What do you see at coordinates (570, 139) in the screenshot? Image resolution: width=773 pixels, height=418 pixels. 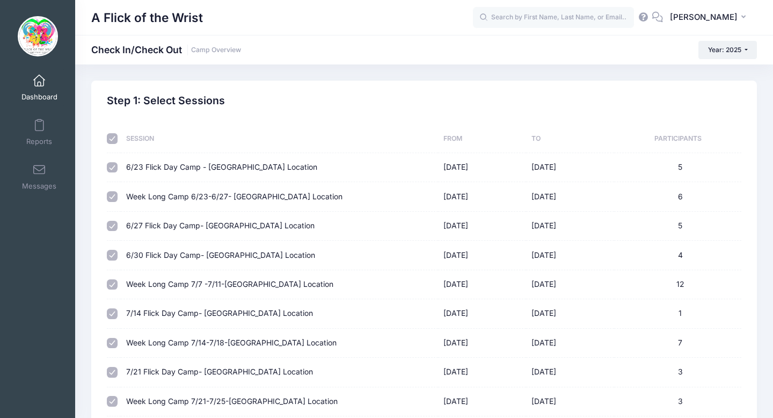 I see `th: To` at bounding box center [570, 139].